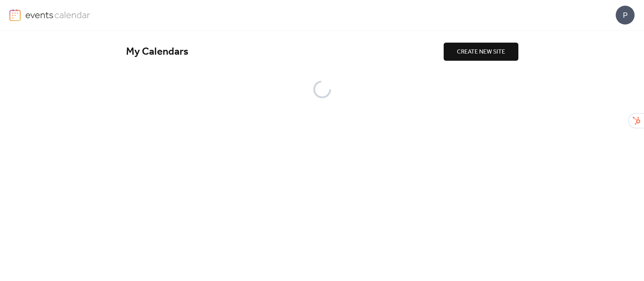  Describe the element at coordinates (15, 15) in the screenshot. I see `img: logo` at that location.